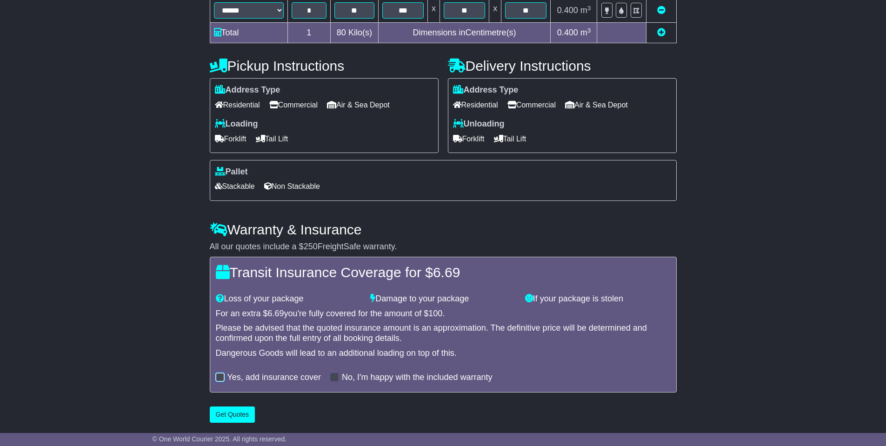  Describe the element at coordinates (341, 33) in the screenshot. I see `span: 80` at that location.